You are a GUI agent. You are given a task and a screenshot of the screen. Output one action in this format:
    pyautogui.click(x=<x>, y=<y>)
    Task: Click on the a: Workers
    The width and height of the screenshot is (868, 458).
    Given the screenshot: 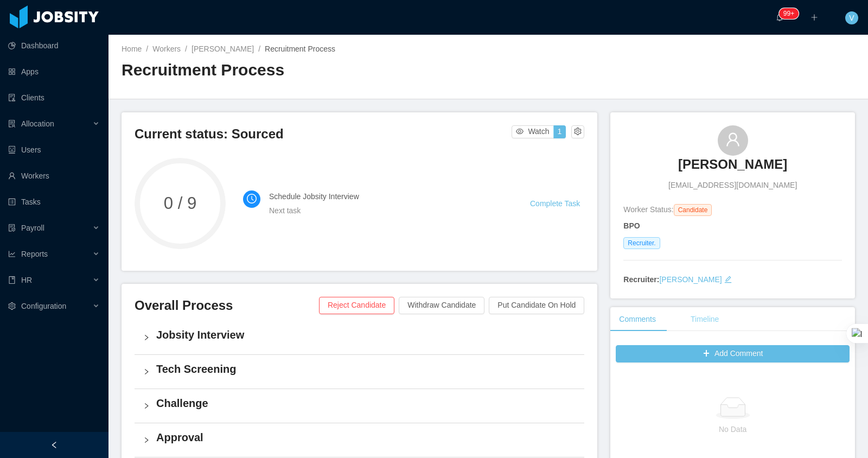 What is the action you would take?
    pyautogui.click(x=167, y=49)
    